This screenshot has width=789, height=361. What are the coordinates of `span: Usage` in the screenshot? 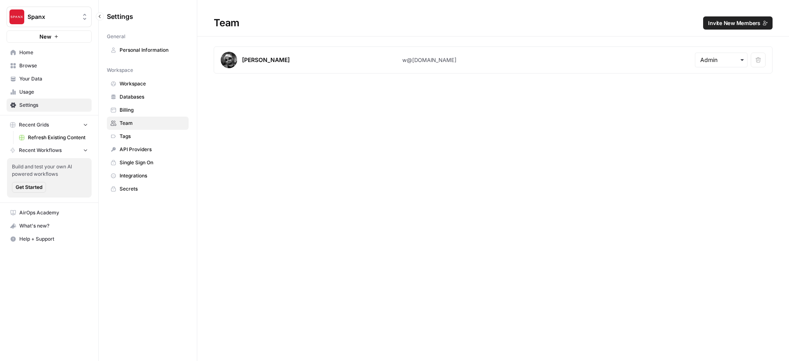 It's located at (53, 92).